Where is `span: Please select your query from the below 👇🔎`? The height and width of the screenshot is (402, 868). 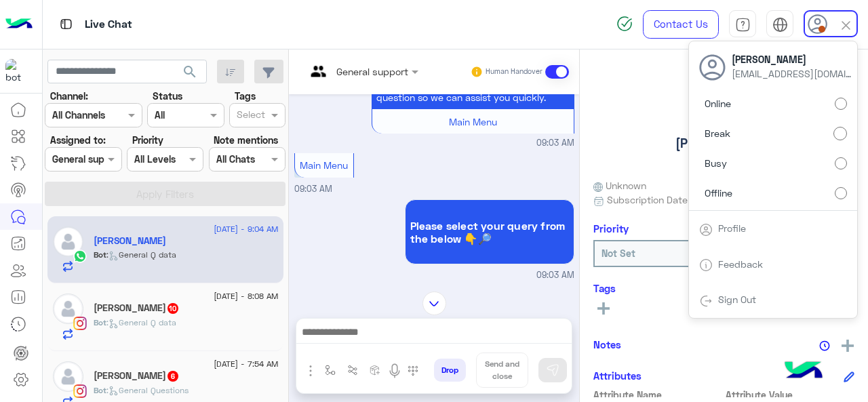 span: Please select your query from the below 👇🔎 is located at coordinates (490, 232).